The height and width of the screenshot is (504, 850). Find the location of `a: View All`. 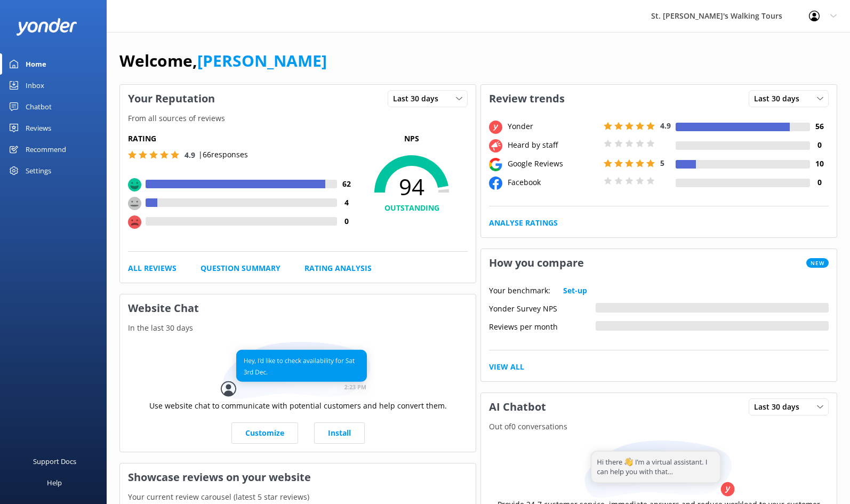

a: View All is located at coordinates (507, 367).